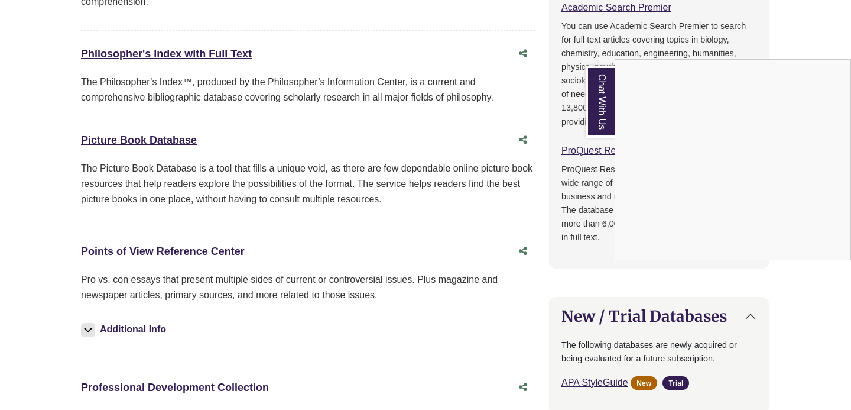 The height and width of the screenshot is (410, 851). What do you see at coordinates (595, 382) in the screenshot?
I see `a: APA StyleGuide` at bounding box center [595, 382].